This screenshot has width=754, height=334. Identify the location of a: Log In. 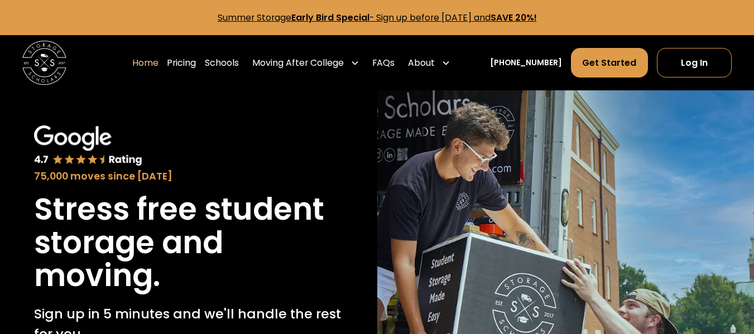
(695, 63).